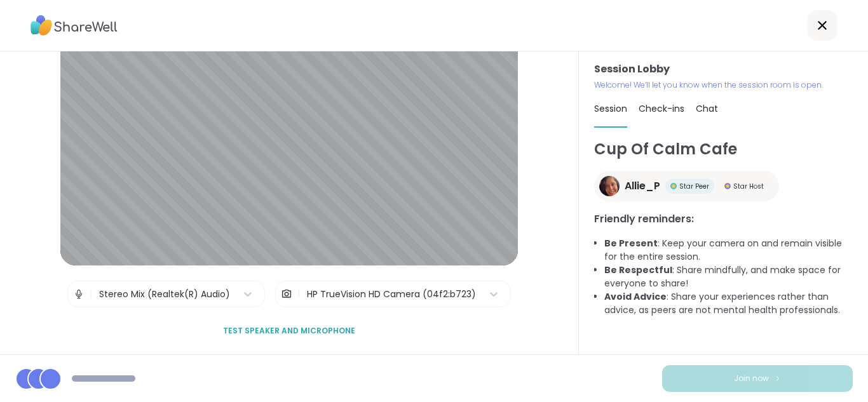 This screenshot has width=868, height=402. I want to click on h3: Session Lobby, so click(723, 70).